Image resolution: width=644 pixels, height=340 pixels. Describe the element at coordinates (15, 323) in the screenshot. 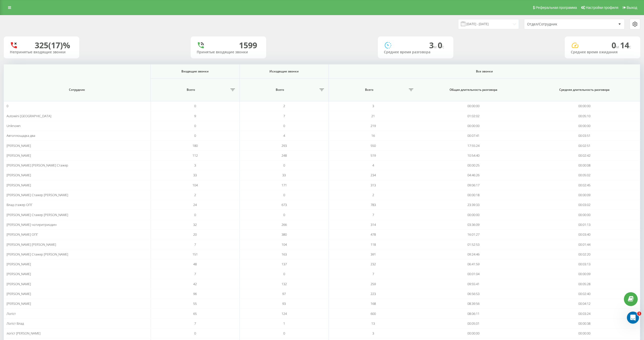

I see `span: Логіст Влад` at that location.